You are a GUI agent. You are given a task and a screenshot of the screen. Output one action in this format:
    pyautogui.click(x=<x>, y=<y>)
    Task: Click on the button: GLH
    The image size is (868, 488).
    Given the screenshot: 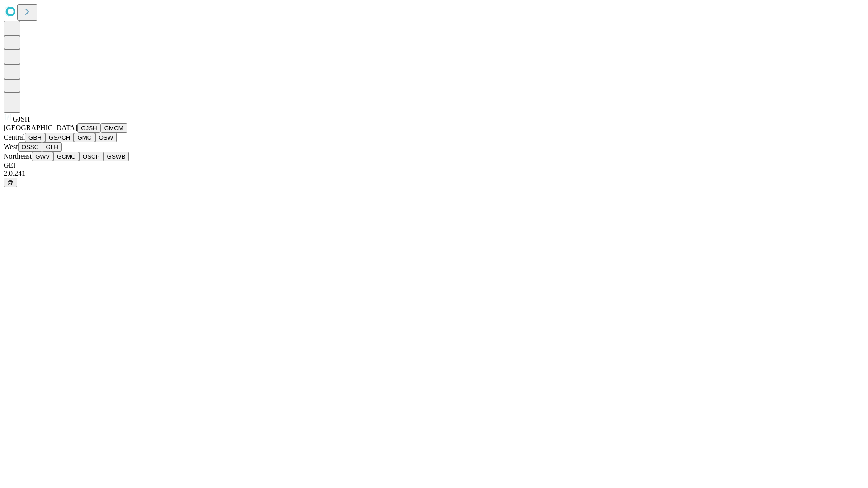 What is the action you would take?
    pyautogui.click(x=51, y=147)
    